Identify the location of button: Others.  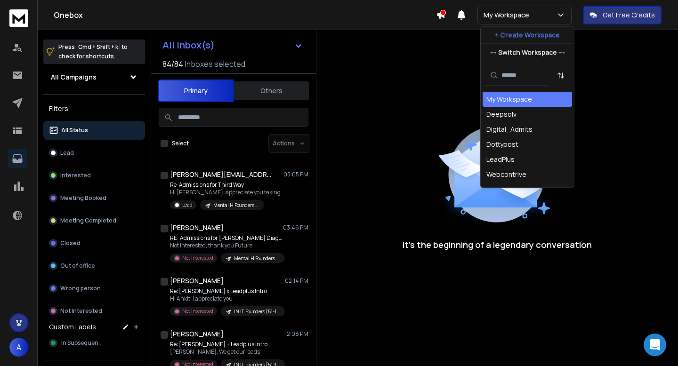
(271, 91).